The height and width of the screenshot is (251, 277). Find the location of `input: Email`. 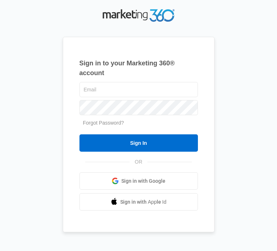

input: Email is located at coordinates (139, 90).